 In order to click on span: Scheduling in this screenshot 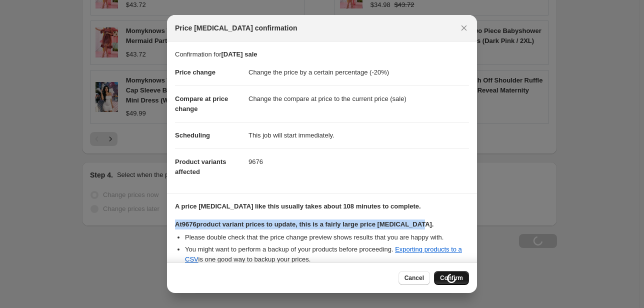, I will do `click(193, 135)`.